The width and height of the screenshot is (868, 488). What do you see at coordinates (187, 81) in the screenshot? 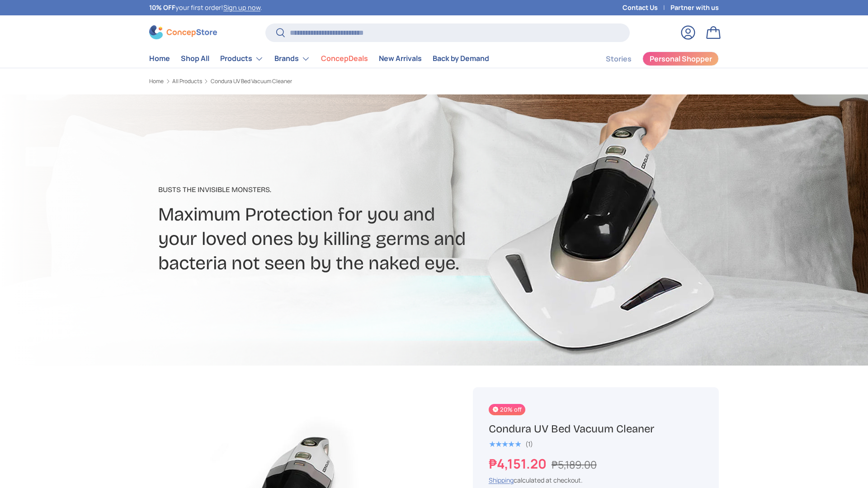
I see `a: All Products` at bounding box center [187, 81].